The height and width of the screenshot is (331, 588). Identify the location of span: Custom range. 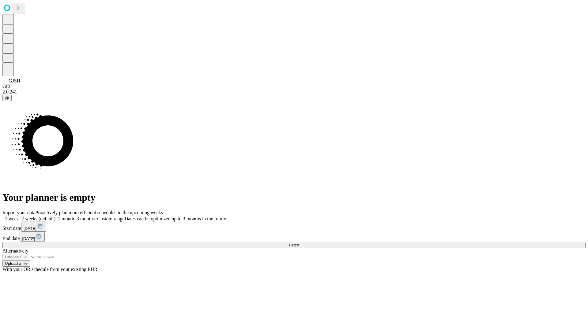
(111, 219).